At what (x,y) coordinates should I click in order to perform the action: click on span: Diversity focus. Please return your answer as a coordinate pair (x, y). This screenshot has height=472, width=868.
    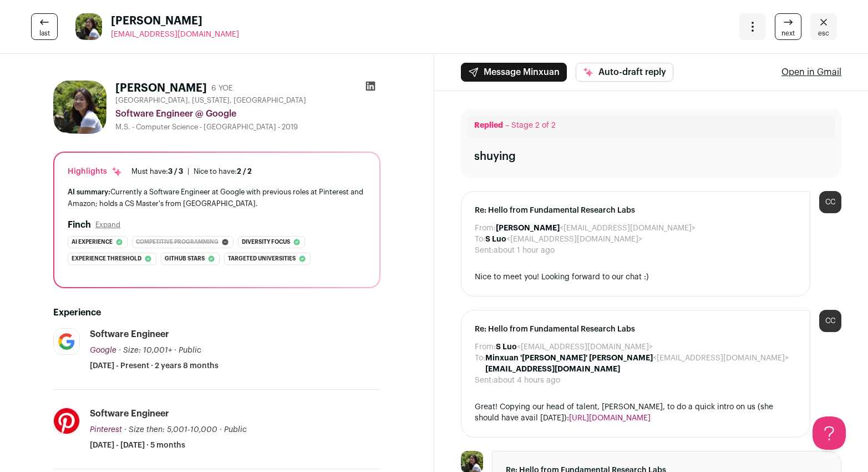
    Looking at the image, I should click on (266, 242).